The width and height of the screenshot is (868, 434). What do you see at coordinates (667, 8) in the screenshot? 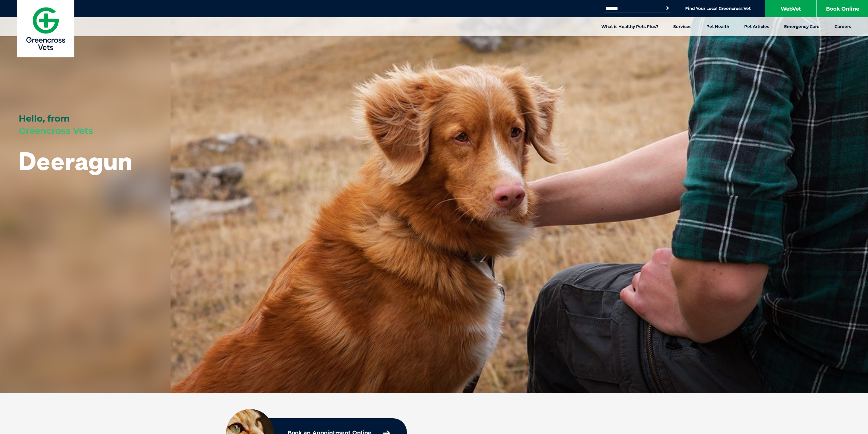
I see `button: Search` at bounding box center [667, 8].